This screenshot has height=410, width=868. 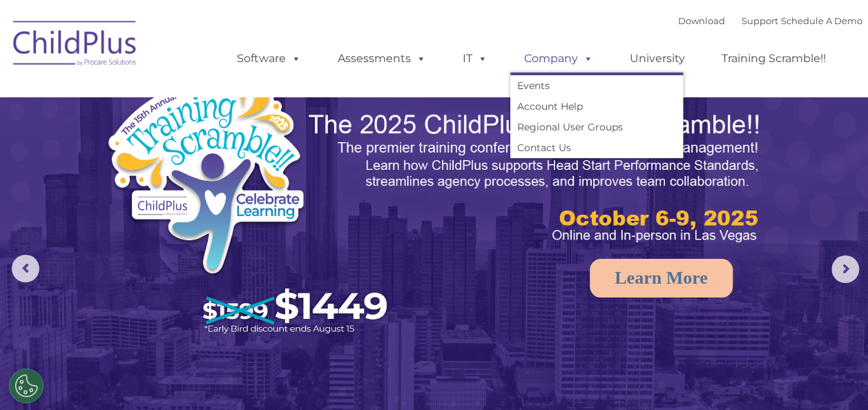 I want to click on a: University, so click(x=658, y=58).